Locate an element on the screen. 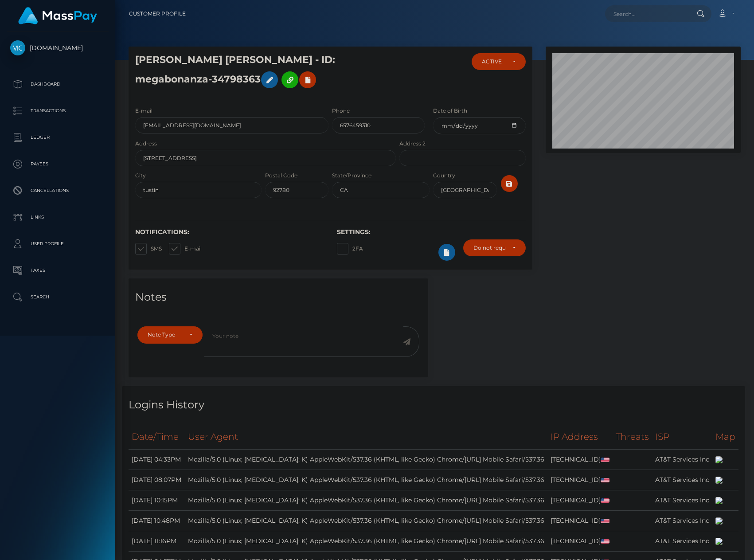  p: User Profile is located at coordinates (58, 244).